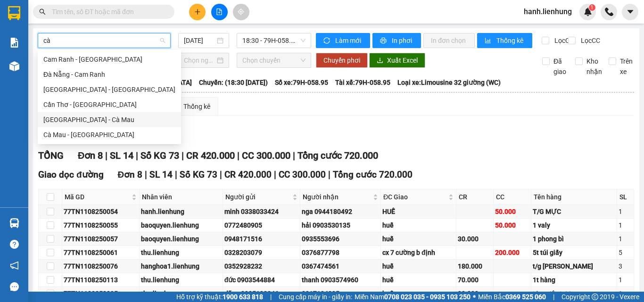 The image size is (644, 302). What do you see at coordinates (90, 156) in the screenshot?
I see `span: Đơn 8` at bounding box center [90, 156].